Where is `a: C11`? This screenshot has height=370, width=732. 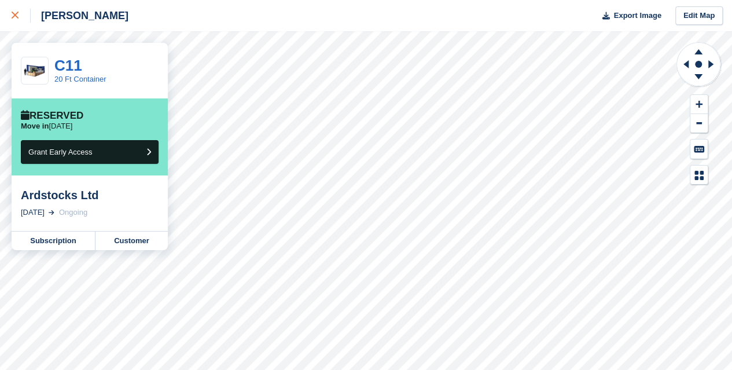 a: C11 is located at coordinates (68, 65).